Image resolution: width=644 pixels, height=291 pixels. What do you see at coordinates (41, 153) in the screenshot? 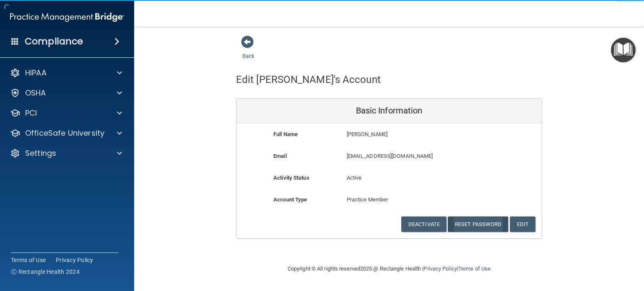
I see `p: Settings` at bounding box center [41, 153].